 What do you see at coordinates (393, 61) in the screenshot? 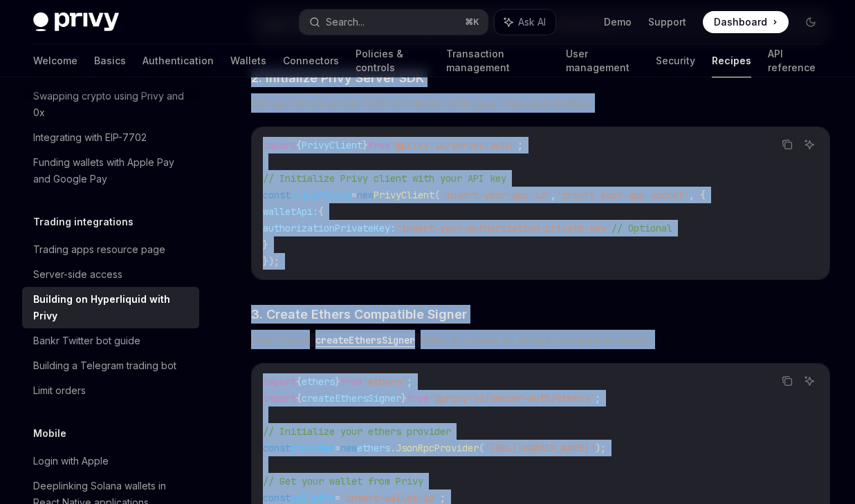
I see `a: Policies & controls` at bounding box center [393, 61].